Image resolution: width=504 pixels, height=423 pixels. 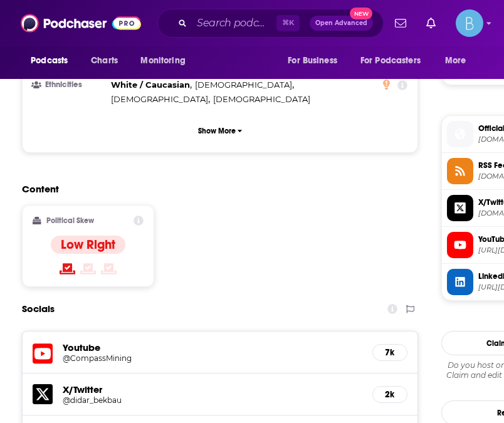 What do you see at coordinates (390, 352) in the screenshot?
I see `h5: 7k` at bounding box center [390, 352].